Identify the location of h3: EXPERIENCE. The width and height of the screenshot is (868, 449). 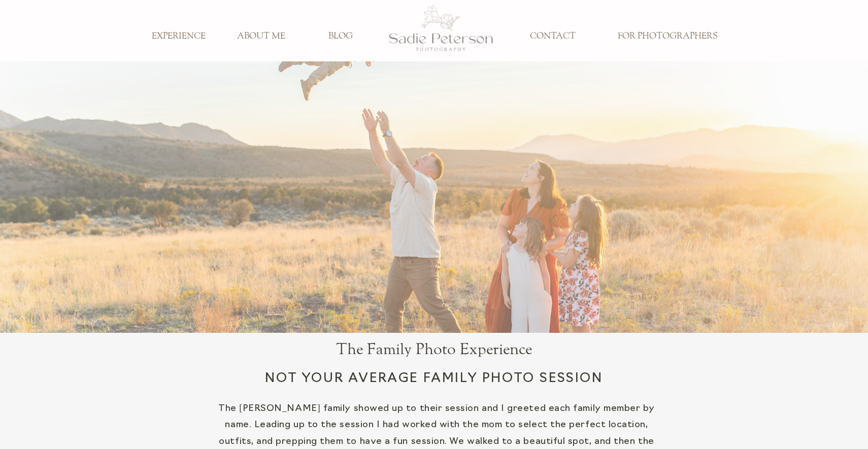
(178, 37).